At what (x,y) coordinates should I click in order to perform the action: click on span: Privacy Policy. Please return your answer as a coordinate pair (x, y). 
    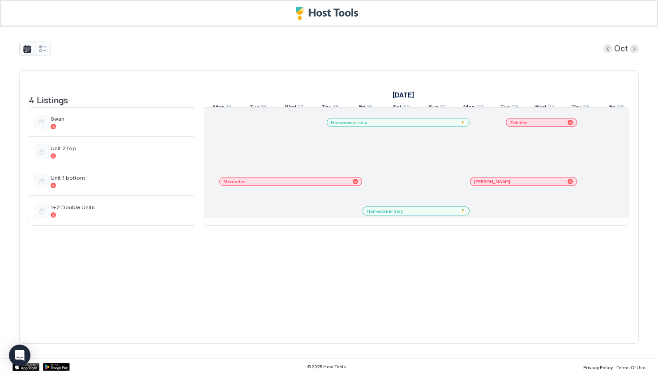
    Looking at the image, I should click on (598, 368).